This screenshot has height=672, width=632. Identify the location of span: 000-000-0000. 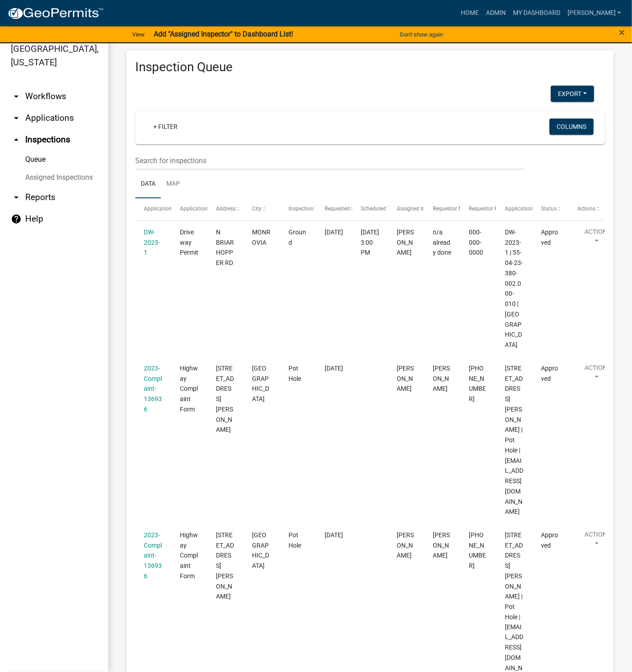
(476, 243).